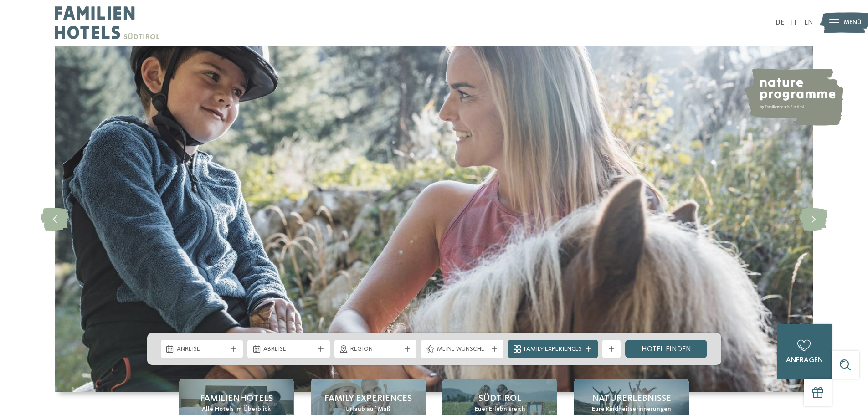  Describe the element at coordinates (809, 23) in the screenshot. I see `a: EN` at that location.